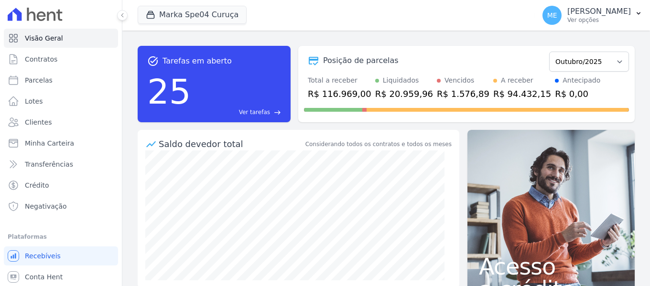  What do you see at coordinates (581, 80) in the screenshot?
I see `div: Antecipado` at bounding box center [581, 80].